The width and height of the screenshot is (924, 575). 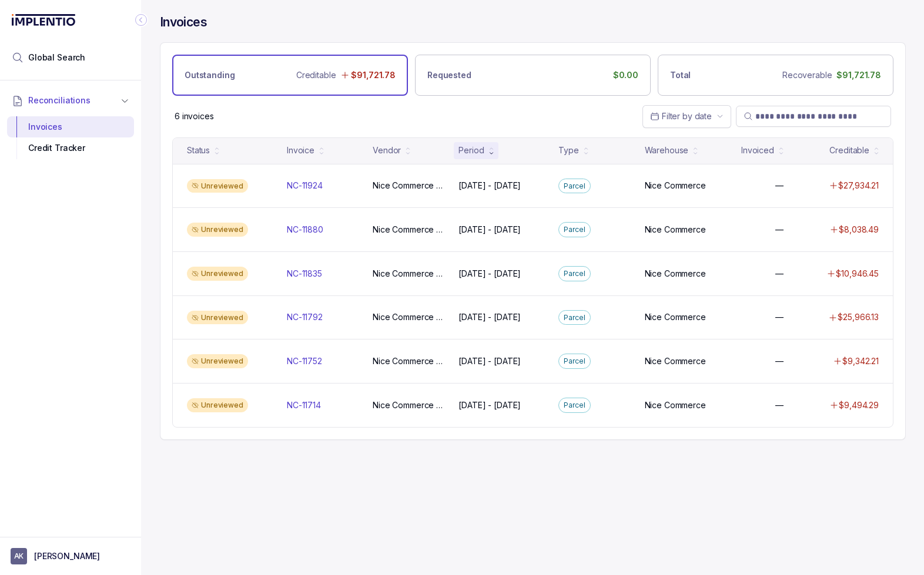 I want to click on span: Global Search, so click(x=56, y=57).